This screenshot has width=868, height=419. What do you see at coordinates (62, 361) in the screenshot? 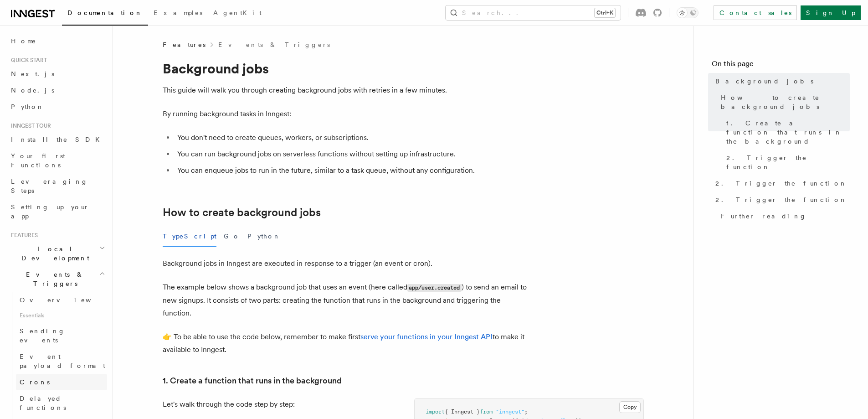
I see `span: Event payload format` at bounding box center [62, 361].